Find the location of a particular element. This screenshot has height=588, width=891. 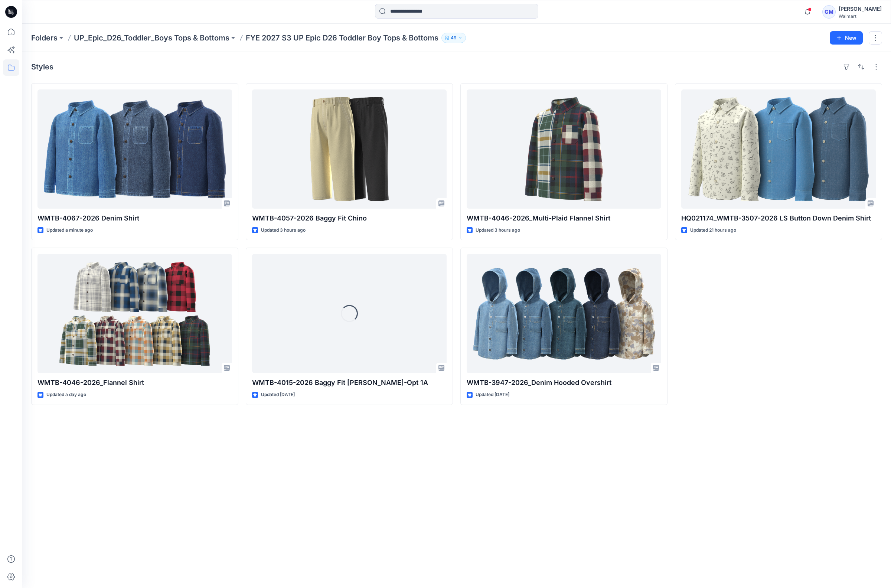

div: Walmart is located at coordinates (860, 16).